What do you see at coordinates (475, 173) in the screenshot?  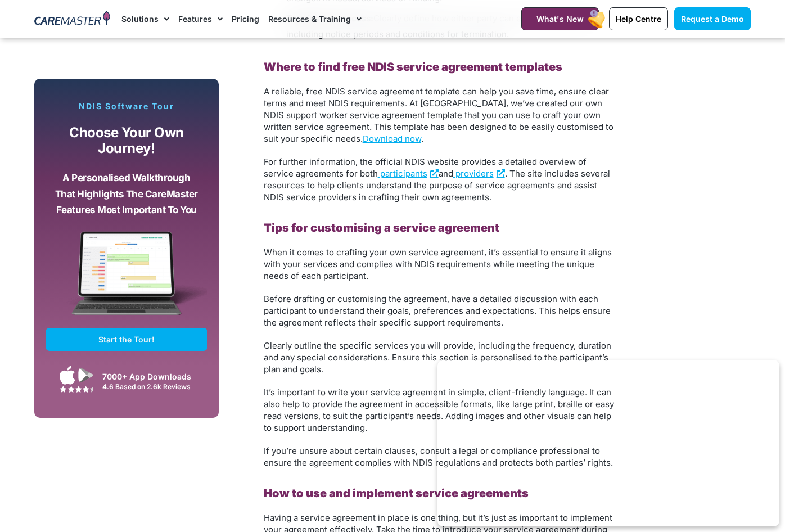 I see `span: providers` at bounding box center [475, 173].